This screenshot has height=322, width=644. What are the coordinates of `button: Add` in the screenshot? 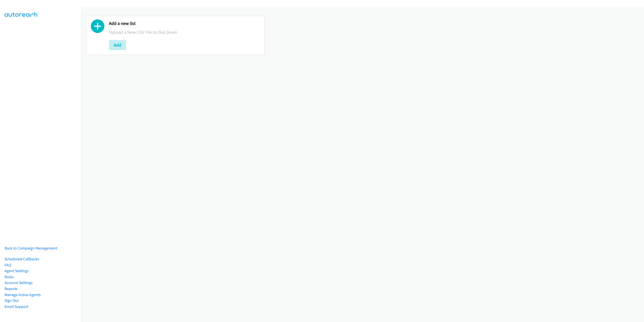 It's located at (118, 45).